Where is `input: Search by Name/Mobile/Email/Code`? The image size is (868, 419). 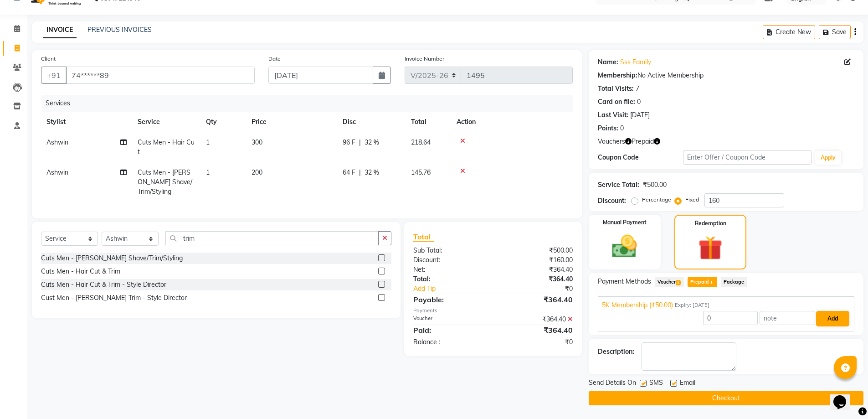 input: Search by Name/Mobile/Email/Code is located at coordinates (160, 75).